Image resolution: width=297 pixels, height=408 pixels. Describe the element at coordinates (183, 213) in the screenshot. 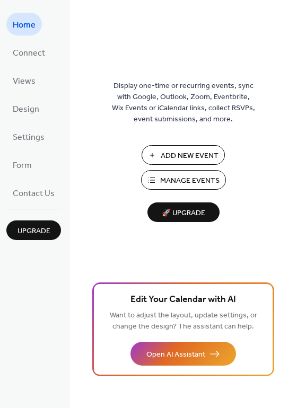

I see `span: 🚀 Upgrade` at that location.